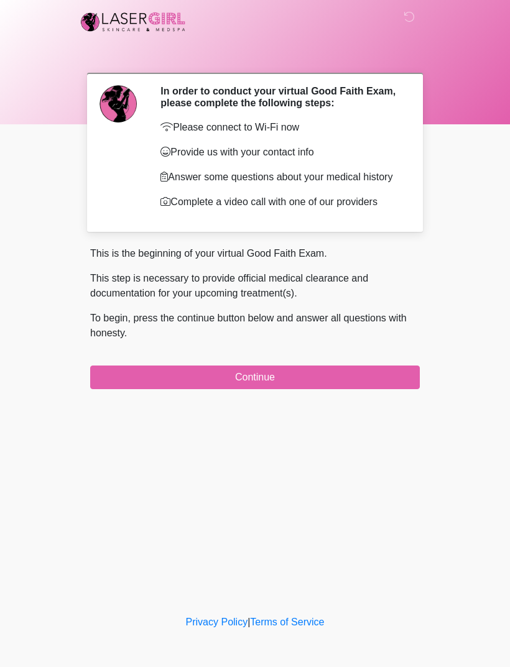 This screenshot has height=667, width=510. What do you see at coordinates (287, 622) in the screenshot?
I see `a: Terms of Service` at bounding box center [287, 622].